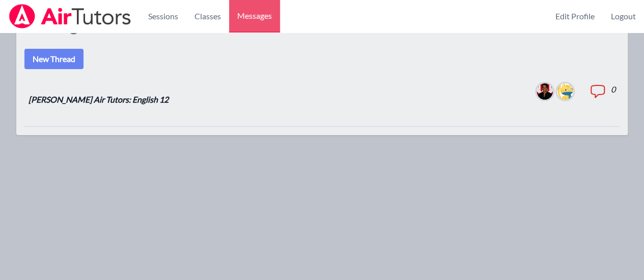 This screenshot has width=644, height=280. What do you see at coordinates (565, 92) in the screenshot?
I see `img: Keri Walsh` at bounding box center [565, 92].